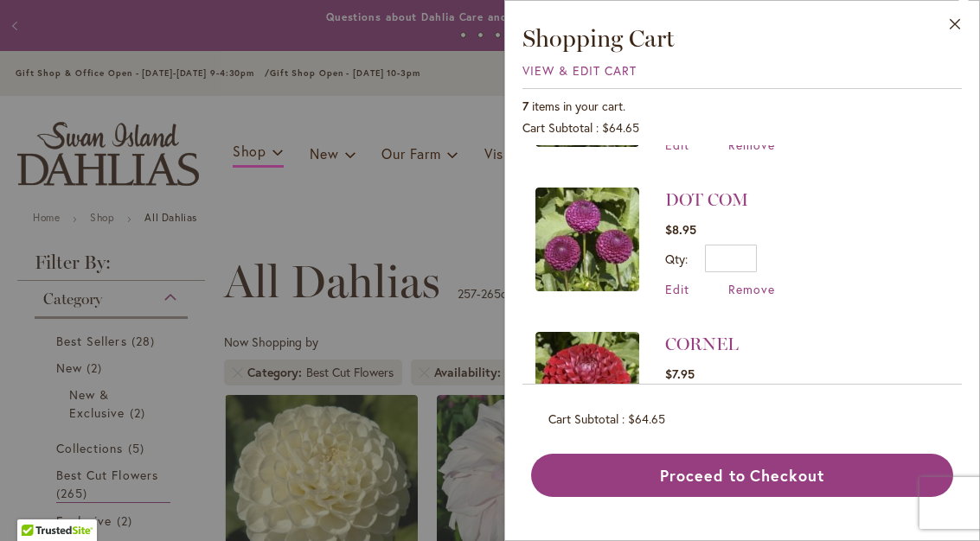  Describe the element at coordinates (587, 384) in the screenshot. I see `img: CORNEL` at that location.